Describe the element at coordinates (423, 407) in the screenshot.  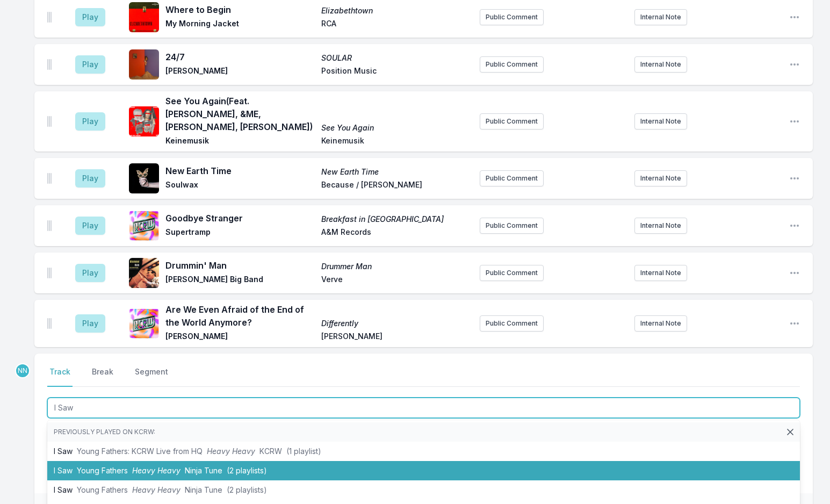
I see `input: Track Title` at that location.